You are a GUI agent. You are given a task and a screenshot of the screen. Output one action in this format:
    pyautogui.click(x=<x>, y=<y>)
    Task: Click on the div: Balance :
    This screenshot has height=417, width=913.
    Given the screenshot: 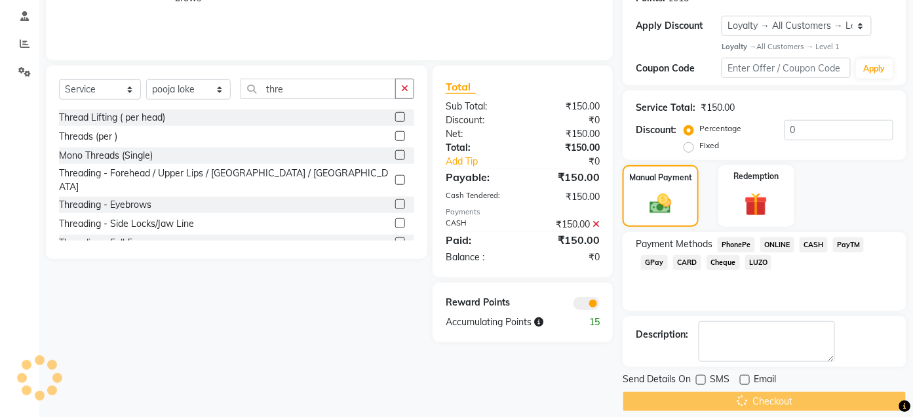 What is the action you would take?
    pyautogui.click(x=479, y=257)
    